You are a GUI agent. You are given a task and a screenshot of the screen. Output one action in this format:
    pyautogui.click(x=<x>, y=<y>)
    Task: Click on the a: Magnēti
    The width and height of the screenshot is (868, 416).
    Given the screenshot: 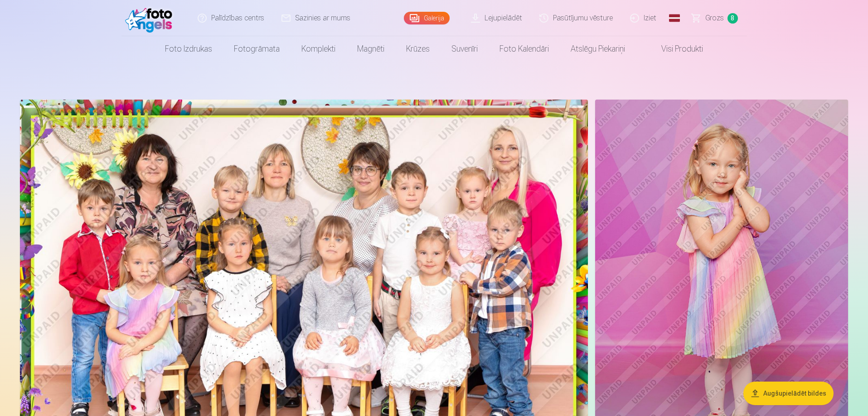 What is the action you would take?
    pyautogui.click(x=370, y=49)
    